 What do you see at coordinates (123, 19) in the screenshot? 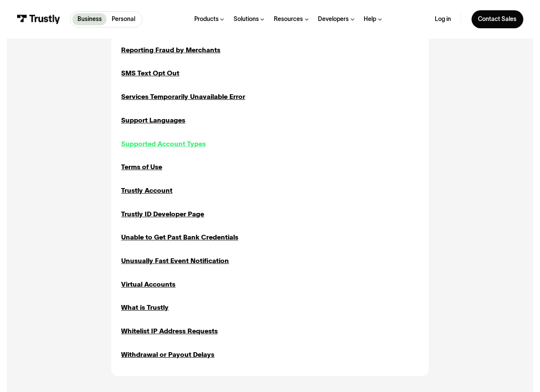
I see `p: Personal` at bounding box center [123, 19].